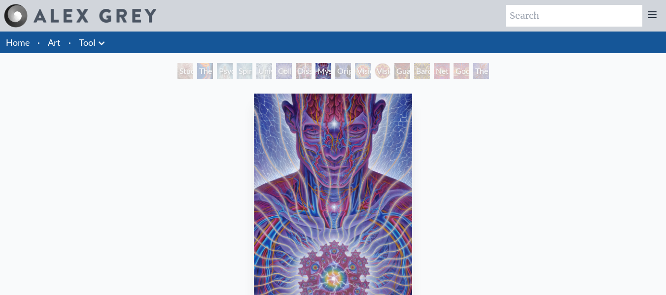 The height and width of the screenshot is (295, 666). Describe the element at coordinates (245, 71) in the screenshot. I see `div: Spiritual Energy System` at that location.